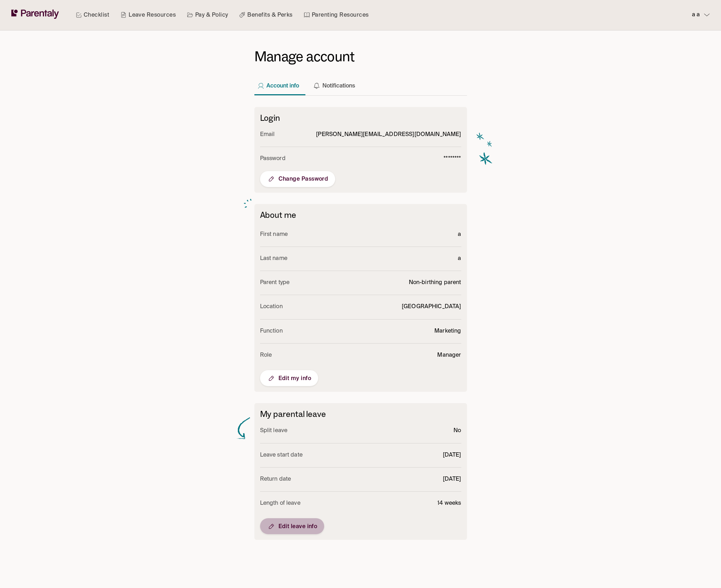  I want to click on p: Non-birthing parent, so click(435, 283).